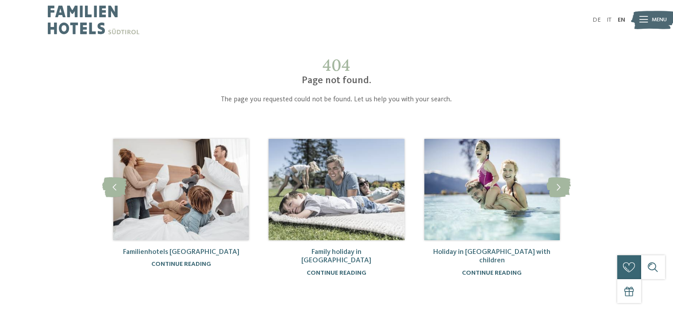  Describe the element at coordinates (336, 65) in the screenshot. I see `span: 404` at that location.